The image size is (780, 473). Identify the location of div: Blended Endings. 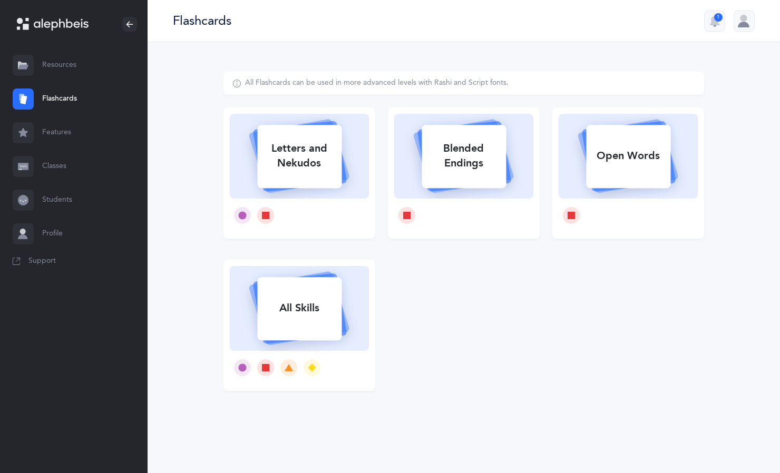
(464, 156).